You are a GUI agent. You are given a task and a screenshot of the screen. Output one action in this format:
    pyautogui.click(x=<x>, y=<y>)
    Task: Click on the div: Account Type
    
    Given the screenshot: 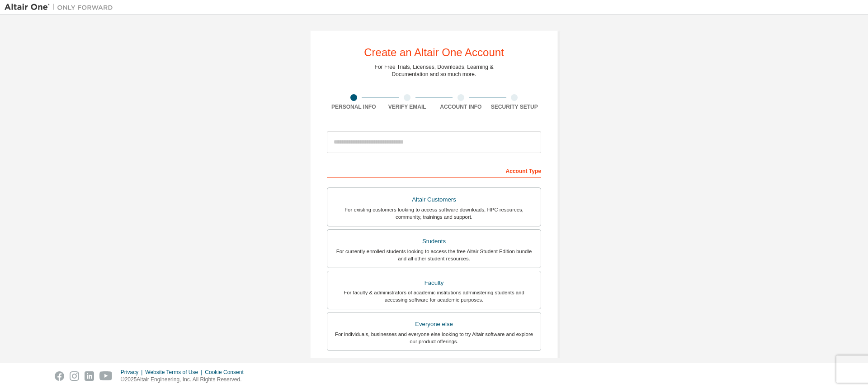 What is the action you would take?
    pyautogui.click(x=434, y=170)
    